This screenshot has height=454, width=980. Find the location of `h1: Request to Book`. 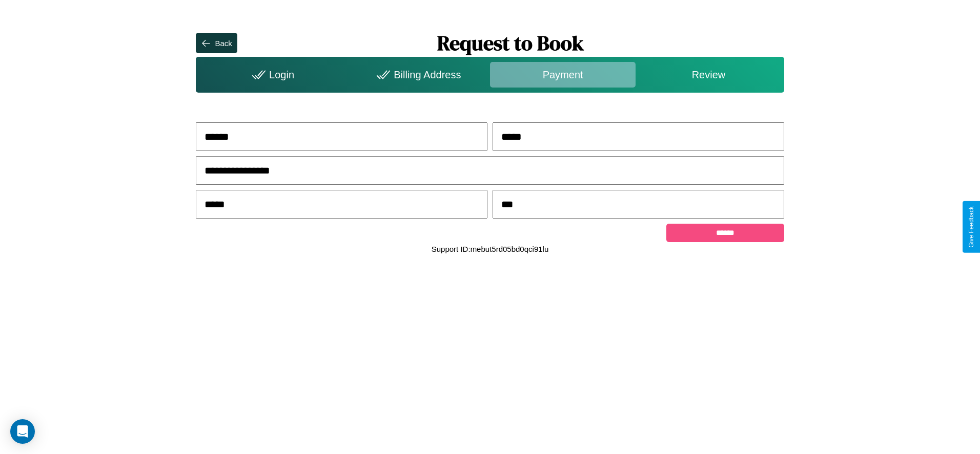

h1: Request to Book is located at coordinates (510, 43).